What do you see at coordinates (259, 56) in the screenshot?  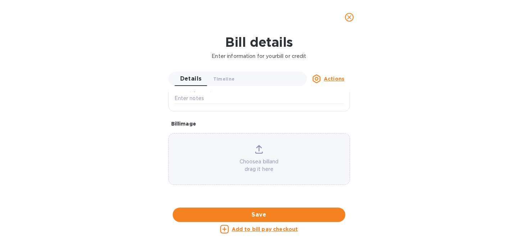 I see `p: Enter information for your bill or credit` at bounding box center [259, 56].